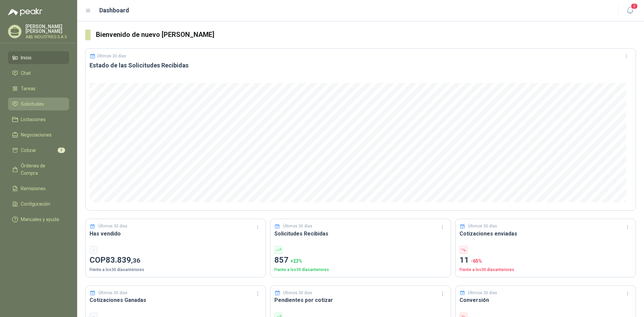  I want to click on span: Inicio, so click(26, 58).